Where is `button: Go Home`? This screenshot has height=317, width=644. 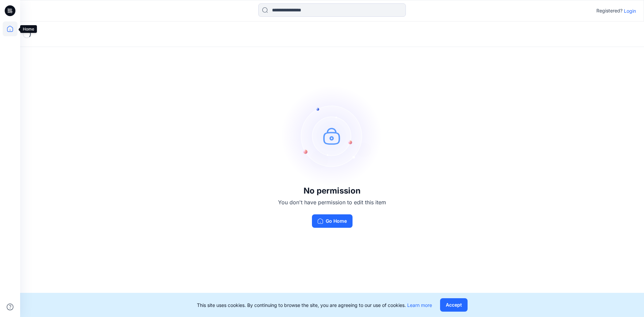
button: Go Home is located at coordinates (332, 221).